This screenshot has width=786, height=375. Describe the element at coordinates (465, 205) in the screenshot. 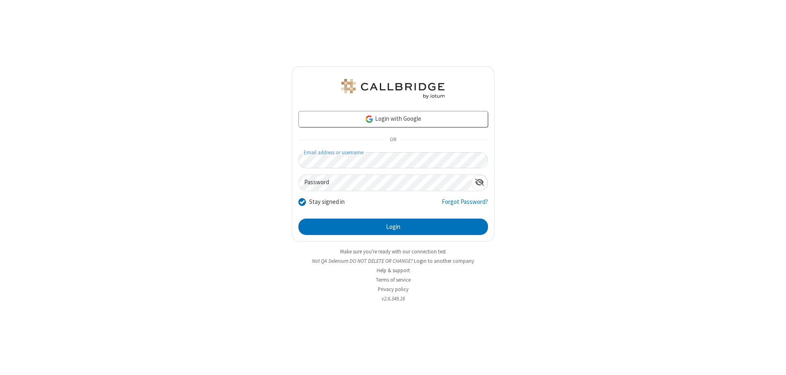

I see `a: Forgot Password?` at that location.